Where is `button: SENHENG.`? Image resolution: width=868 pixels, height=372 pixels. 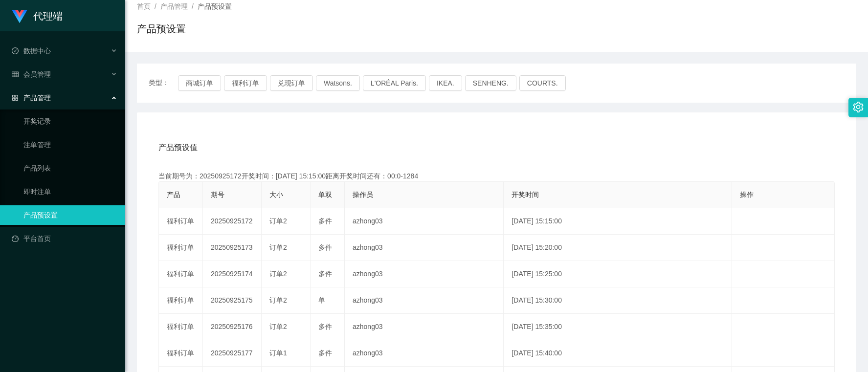
button: SENHENG. is located at coordinates (491, 83).